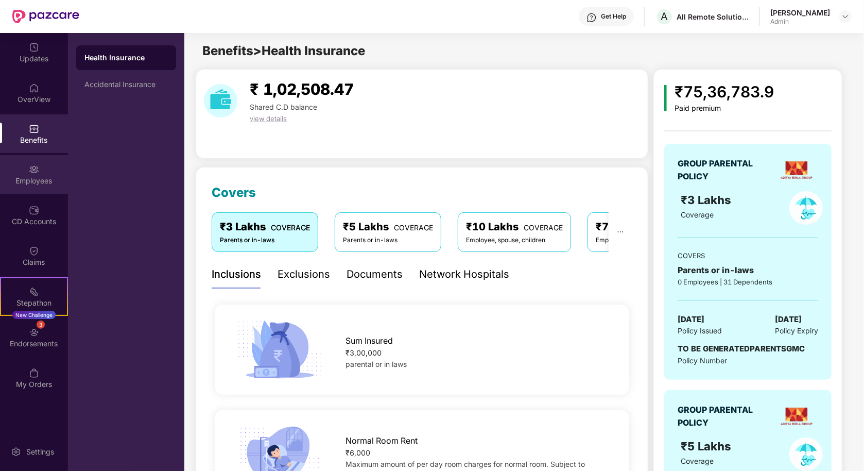 This screenshot has width=864, height=471. I want to click on div: 0 Employees | 31 Dependents, so click(748, 282).